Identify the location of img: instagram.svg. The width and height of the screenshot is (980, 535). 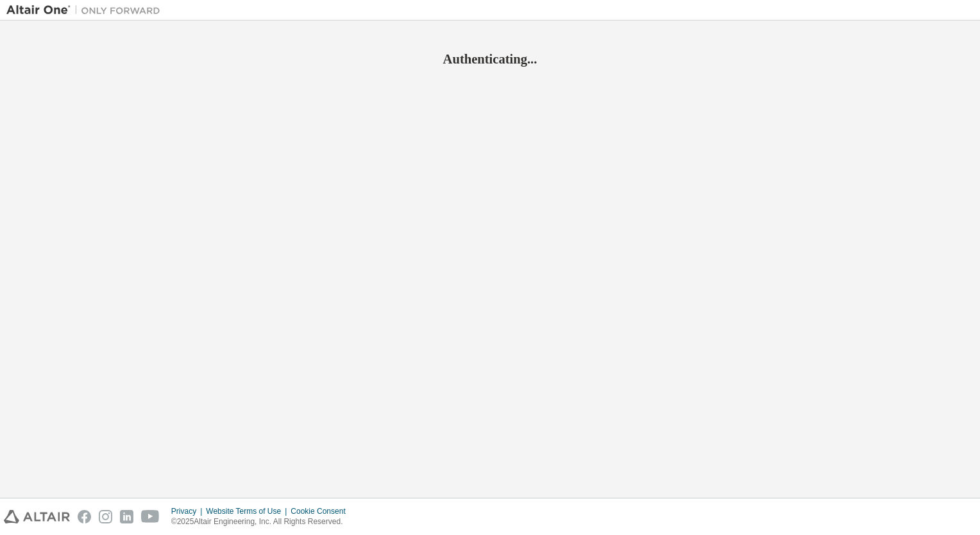
(105, 517).